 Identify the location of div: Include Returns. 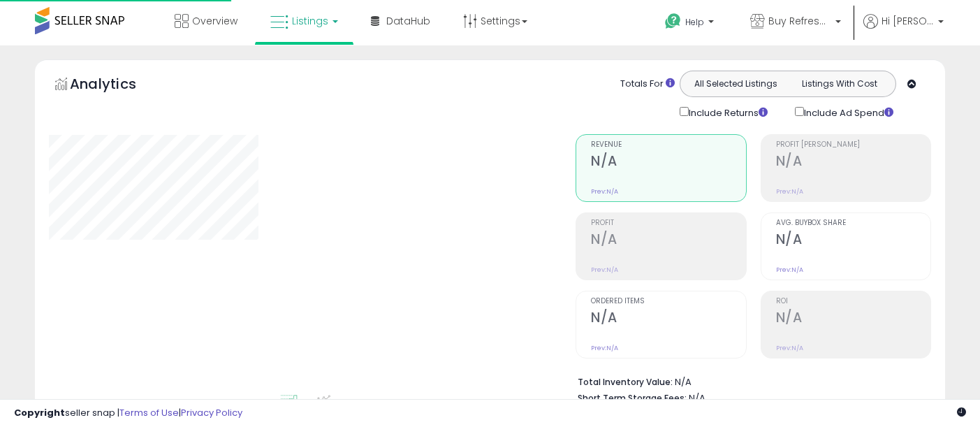
(726, 112).